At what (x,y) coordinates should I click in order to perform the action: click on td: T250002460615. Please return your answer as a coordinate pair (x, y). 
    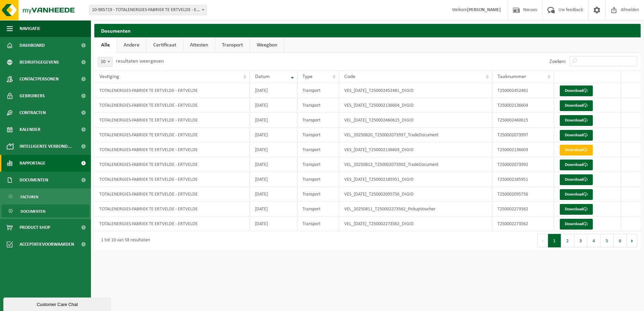
    Looking at the image, I should click on (523, 120).